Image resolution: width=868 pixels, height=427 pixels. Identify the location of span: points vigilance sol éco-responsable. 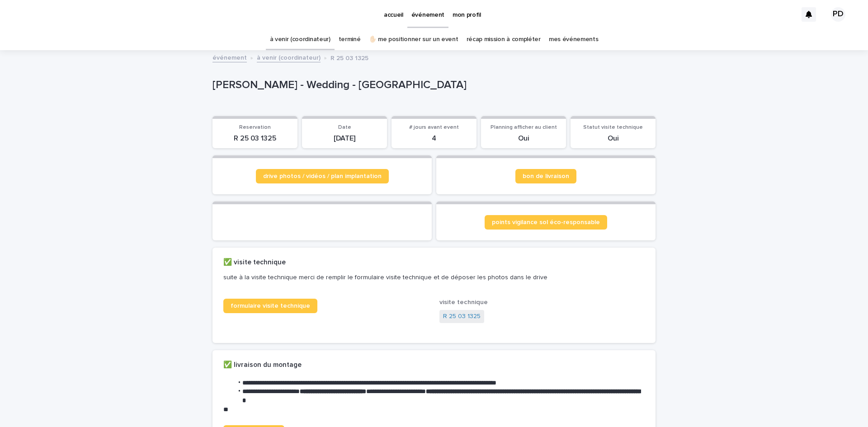
(546, 222).